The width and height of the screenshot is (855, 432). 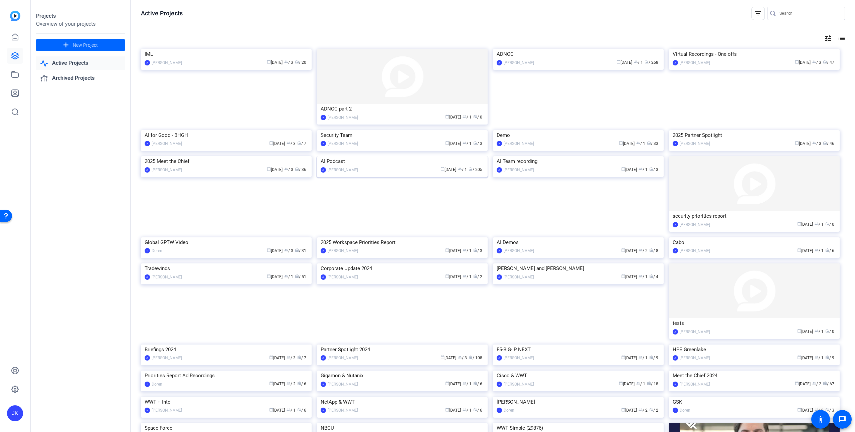 I want to click on span: / 108, so click(x=475, y=358).